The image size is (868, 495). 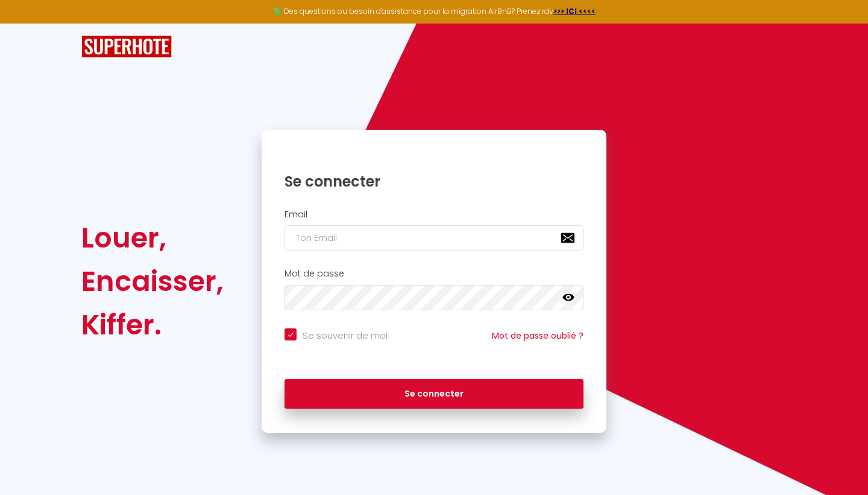 I want to click on a: >>> ICI <<<<, so click(x=575, y=11).